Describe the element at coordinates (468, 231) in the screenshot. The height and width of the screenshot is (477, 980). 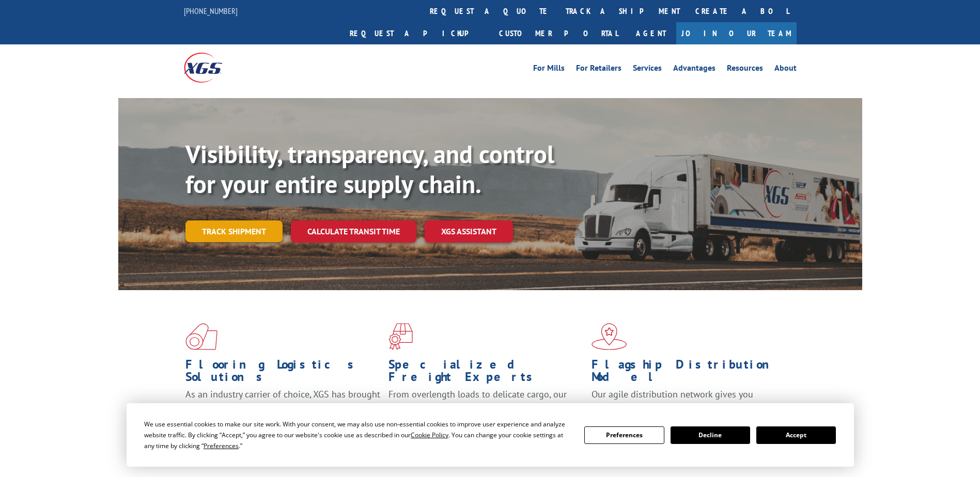
I see `a: XGS ASSISTANT` at that location.